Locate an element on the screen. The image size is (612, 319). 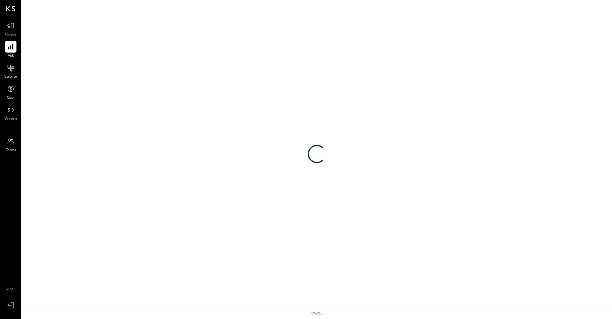
span: Teams is located at coordinates (11, 150).